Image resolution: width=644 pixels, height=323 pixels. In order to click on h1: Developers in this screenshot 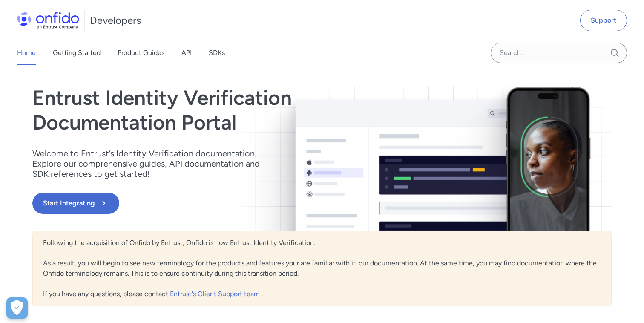, I will do `click(115, 21)`.